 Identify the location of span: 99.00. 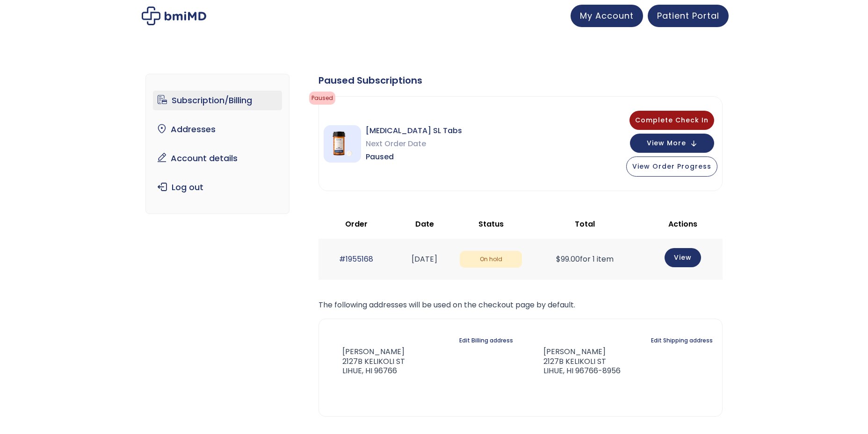
(567, 259).